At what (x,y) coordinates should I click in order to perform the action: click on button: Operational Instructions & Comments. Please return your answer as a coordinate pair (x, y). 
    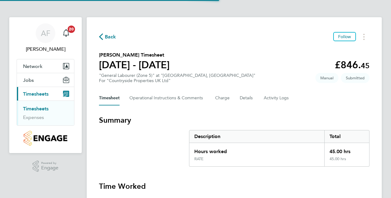
    Looking at the image, I should click on (167, 98).